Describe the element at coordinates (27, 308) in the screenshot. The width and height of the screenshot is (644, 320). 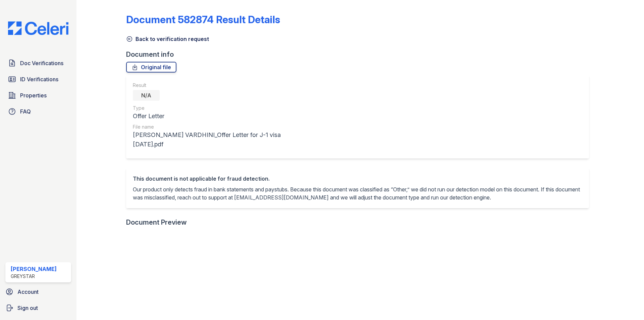
I see `span: Sign out` at that location.